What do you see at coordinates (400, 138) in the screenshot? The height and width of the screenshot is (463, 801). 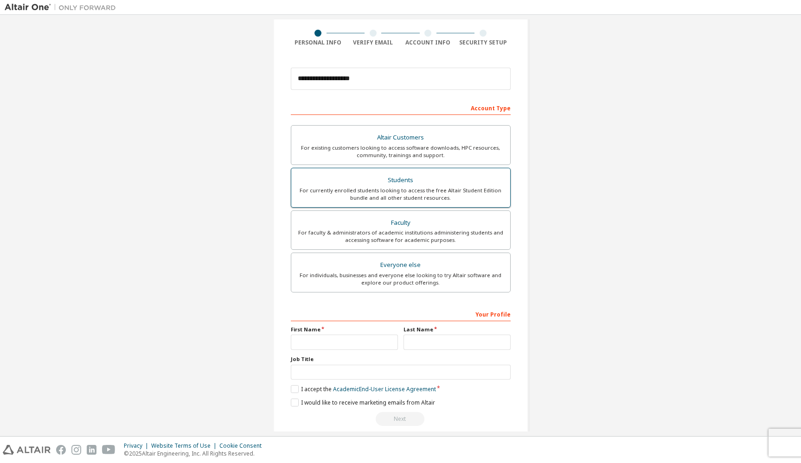 I see `div: Altair Customers` at bounding box center [400, 138].